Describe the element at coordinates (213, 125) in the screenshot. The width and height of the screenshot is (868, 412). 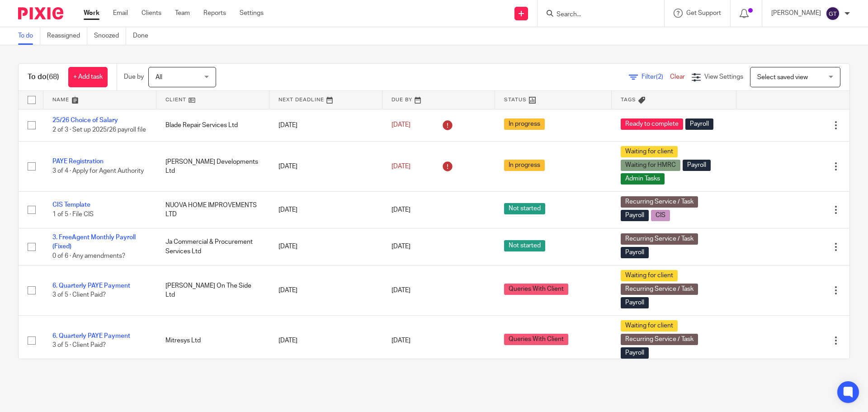
I see `td: Blade Repair Services Ltd` at that location.